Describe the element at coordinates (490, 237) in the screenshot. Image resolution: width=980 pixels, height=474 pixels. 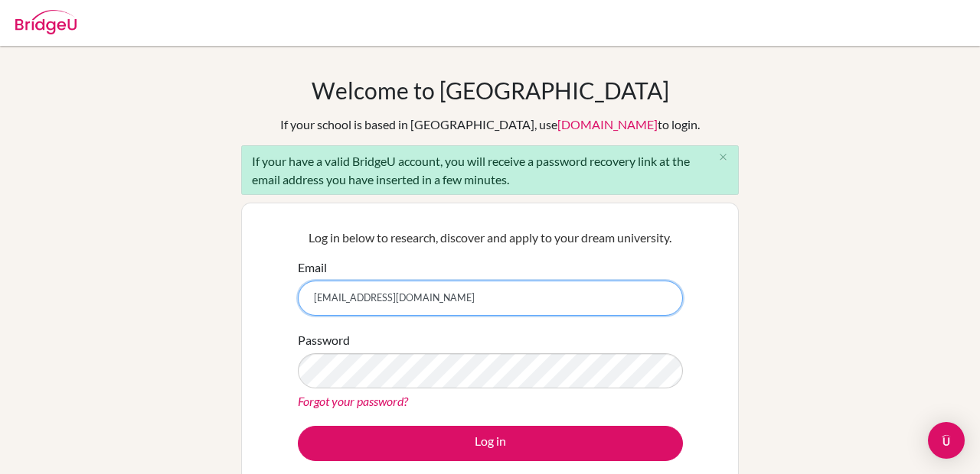
I see `p: Log in below to research, discover and apply to your dream university.` at that location.